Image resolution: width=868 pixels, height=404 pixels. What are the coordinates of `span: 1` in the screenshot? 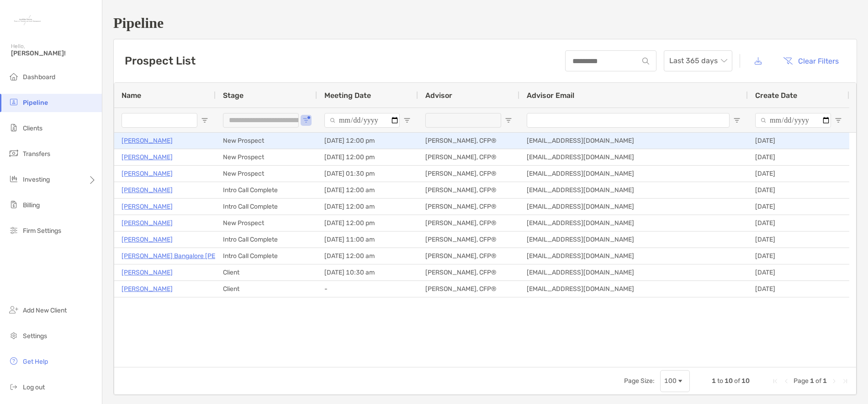 It's located at (824, 381).